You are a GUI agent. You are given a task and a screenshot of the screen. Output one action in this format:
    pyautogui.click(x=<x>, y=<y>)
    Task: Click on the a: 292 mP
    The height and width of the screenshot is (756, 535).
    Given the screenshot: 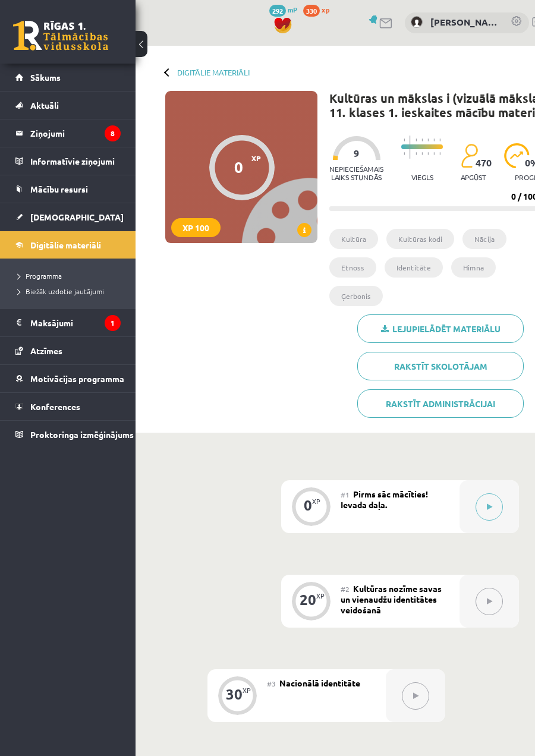 What is the action you would take?
    pyautogui.click(x=283, y=9)
    